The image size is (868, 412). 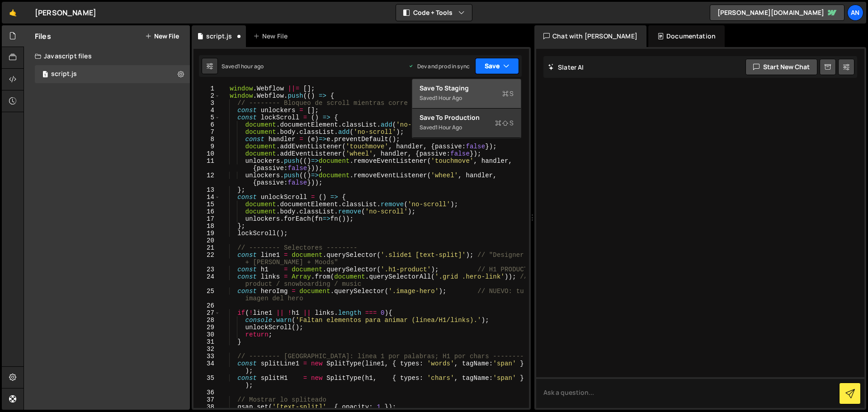 What do you see at coordinates (206, 241) in the screenshot?
I see `div: 20` at bounding box center [206, 241].